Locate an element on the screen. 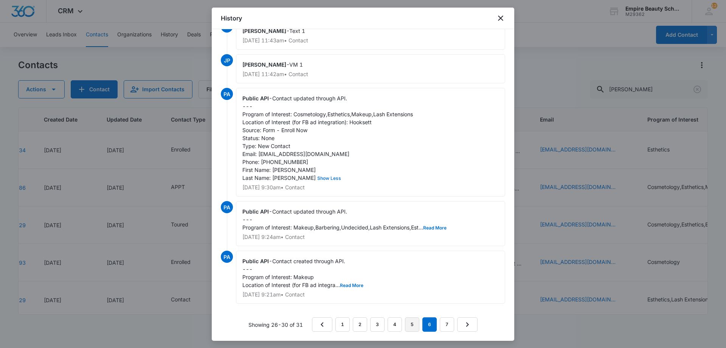 The width and height of the screenshot is (726, 348). span: Contact updated through API. --- Program of Interest: Makeup,Barbering,Undecided,Lash Extensions,... is located at coordinates (345, 219).